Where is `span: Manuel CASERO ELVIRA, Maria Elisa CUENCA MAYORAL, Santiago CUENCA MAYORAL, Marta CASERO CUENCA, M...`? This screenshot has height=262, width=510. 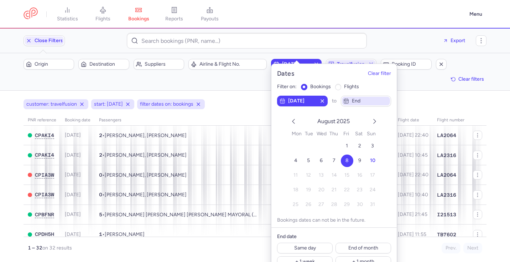 span: Manuel CASERO ELVIRA, Maria Elisa CUENCA MAYORAL, Santiago CUENCA MAYORAL, Marta CASERO CUENCA, M... is located at coordinates (183, 214).